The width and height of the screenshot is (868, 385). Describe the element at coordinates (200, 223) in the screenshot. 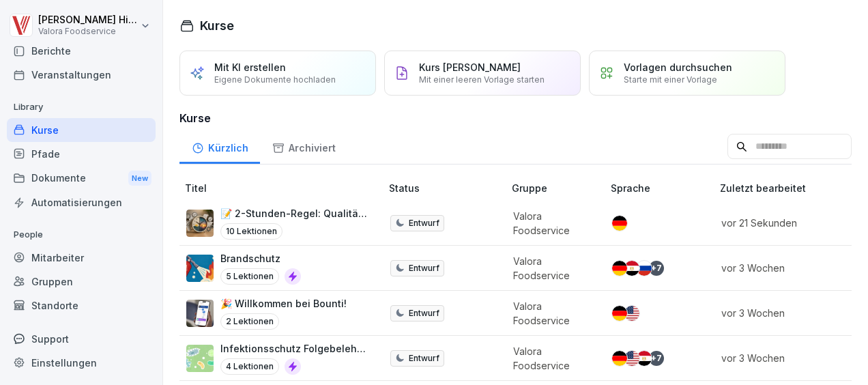

I see `img: bu699qevipri7flw0mosiemv.png` at that location.